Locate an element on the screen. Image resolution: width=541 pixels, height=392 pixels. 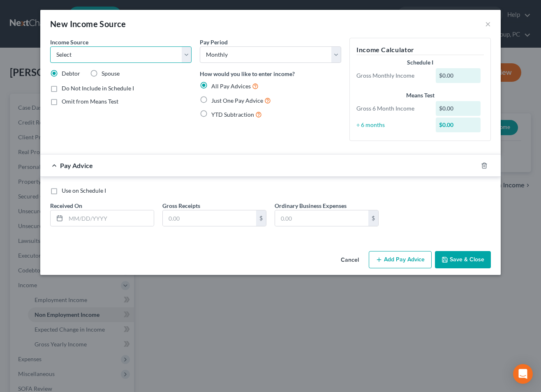
div: New Income Source is located at coordinates (88, 24).